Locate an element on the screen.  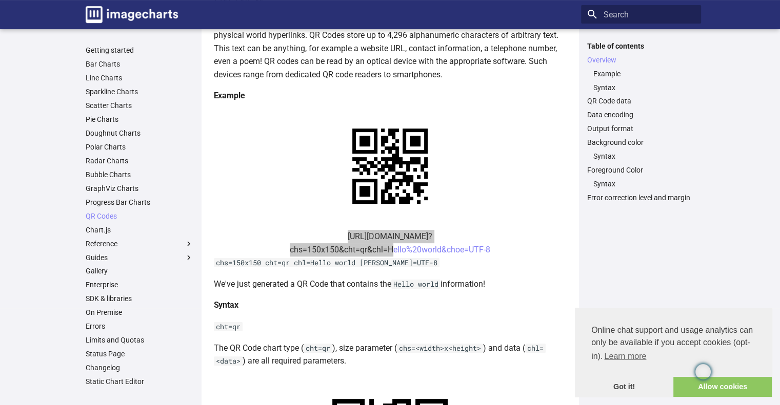
a: learn more about cookies is located at coordinates (625, 357).